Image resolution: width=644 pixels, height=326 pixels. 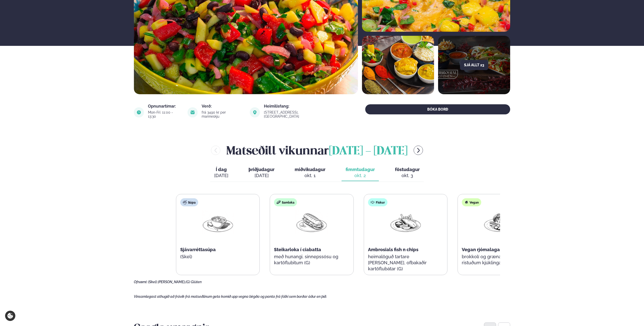 What do you see at coordinates (10, 316) in the screenshot?
I see `a: Cookie settings` at bounding box center [10, 316].